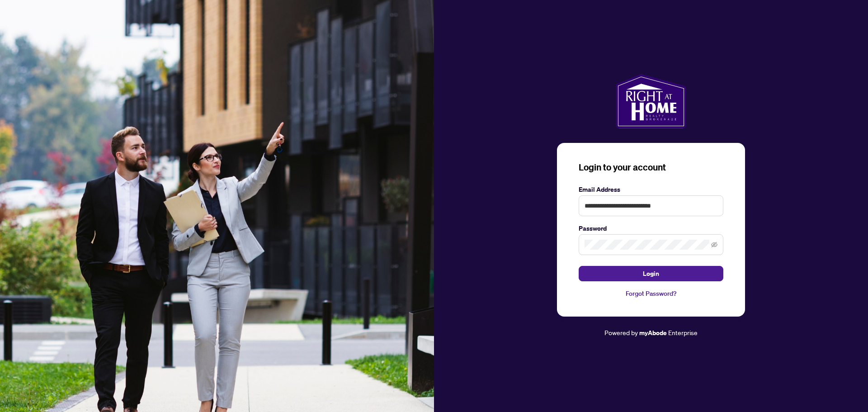 The height and width of the screenshot is (412, 868). What do you see at coordinates (621, 332) in the screenshot?
I see `span: Powered by` at bounding box center [621, 332].